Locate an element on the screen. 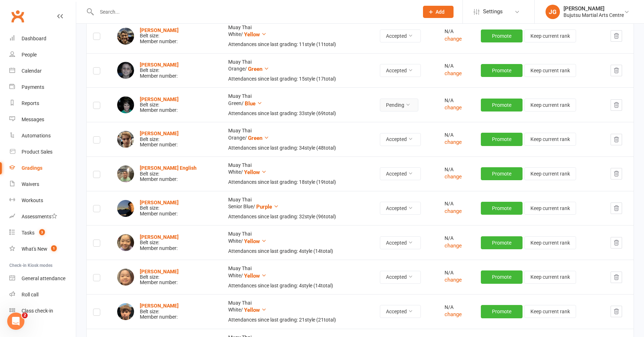 Image resolution: width=644 pixels, height=337 pixels. button: Purple is located at coordinates (267, 206).